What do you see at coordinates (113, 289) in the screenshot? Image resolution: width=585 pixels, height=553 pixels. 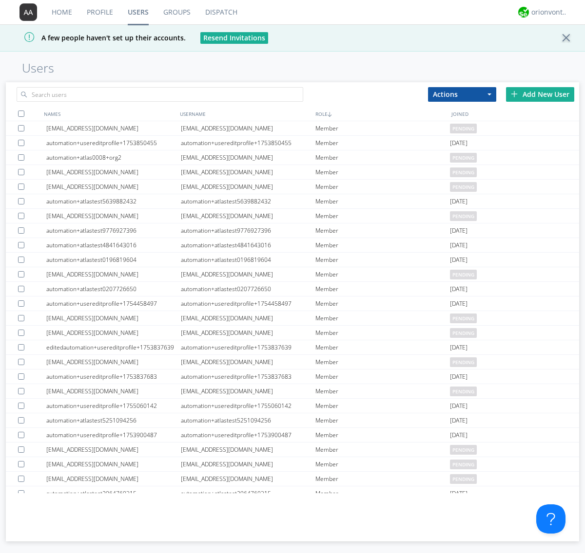 I see `div: automation+atlastest0207726650` at bounding box center [113, 289].